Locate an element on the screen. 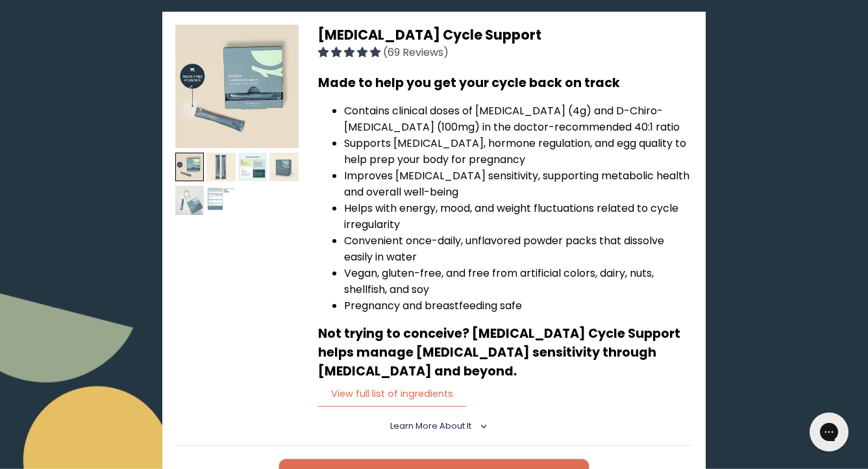 The width and height of the screenshot is (868, 469). li: Convenient once-daily, unflavored powder packs that dissolve easily in water is located at coordinates (518, 249).